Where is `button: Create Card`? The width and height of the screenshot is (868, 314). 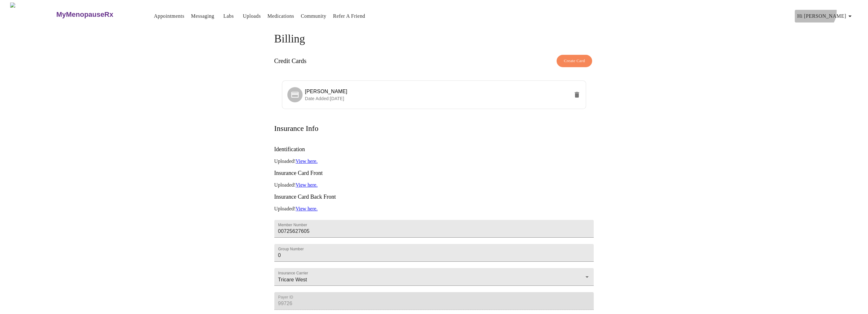 button: Create Card is located at coordinates (575, 61).